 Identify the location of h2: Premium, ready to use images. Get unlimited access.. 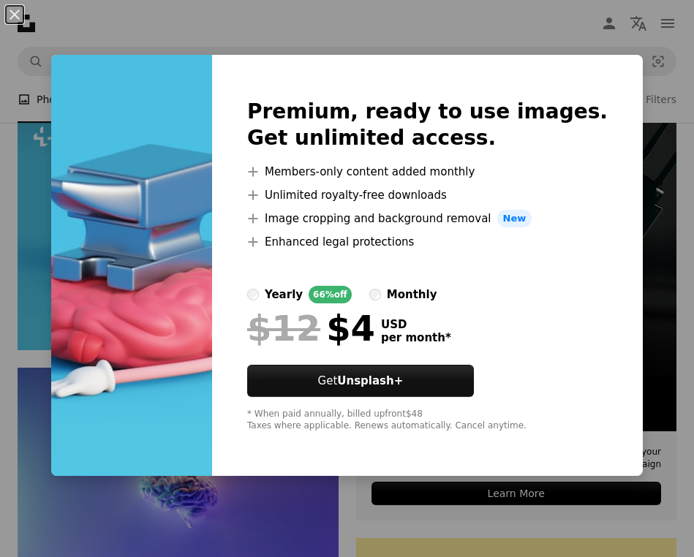
(427, 125).